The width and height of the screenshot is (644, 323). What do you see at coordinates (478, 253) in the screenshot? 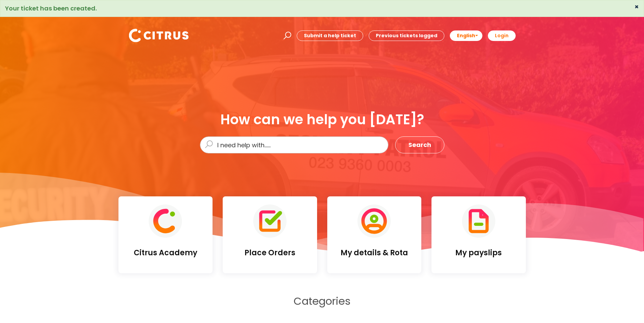
I see `h4: My payslips` at bounding box center [478, 253].